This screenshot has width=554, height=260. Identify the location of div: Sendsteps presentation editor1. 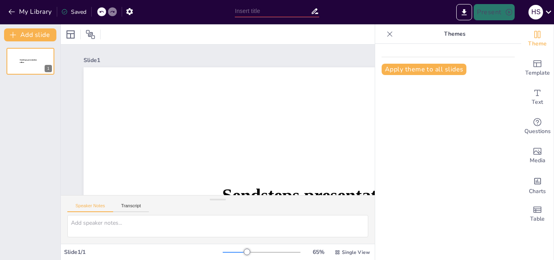
(30, 61).